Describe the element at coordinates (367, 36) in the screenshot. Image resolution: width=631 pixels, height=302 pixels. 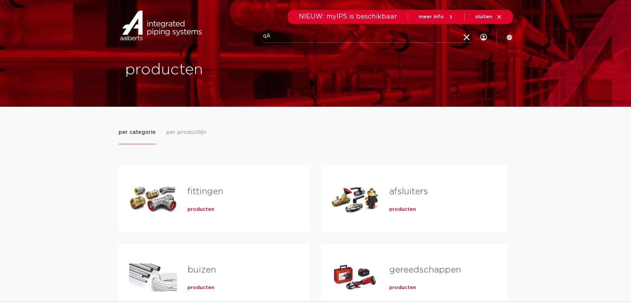
I see `input: zoeken...` at that location.